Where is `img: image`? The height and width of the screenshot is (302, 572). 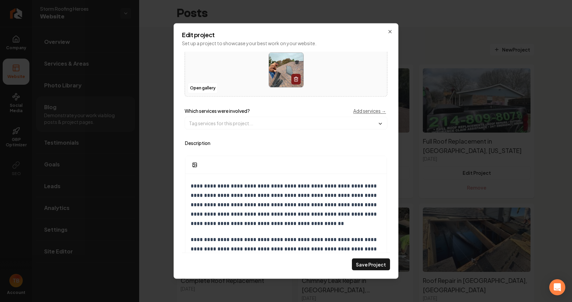 img: image is located at coordinates (286, 70).